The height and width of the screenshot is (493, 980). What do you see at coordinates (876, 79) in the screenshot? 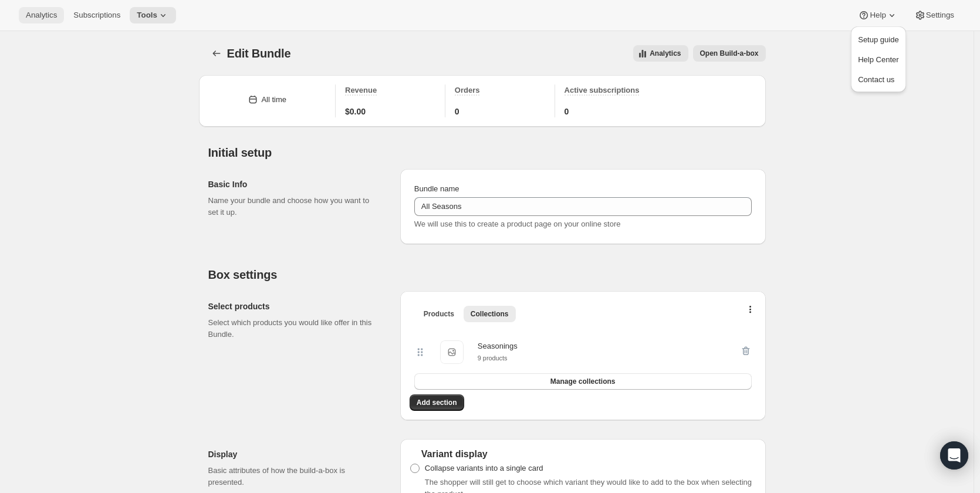
I see `span: Contact us` at bounding box center [876, 79].